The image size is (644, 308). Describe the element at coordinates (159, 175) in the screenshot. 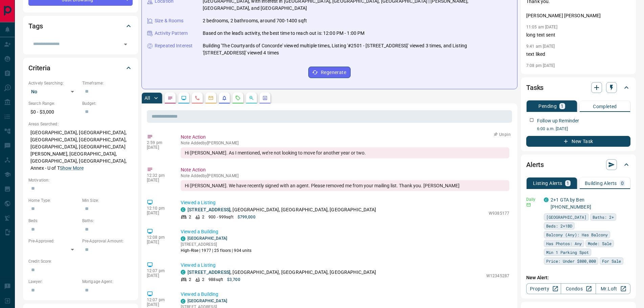

I see `p: 12:32 pm` at that location.